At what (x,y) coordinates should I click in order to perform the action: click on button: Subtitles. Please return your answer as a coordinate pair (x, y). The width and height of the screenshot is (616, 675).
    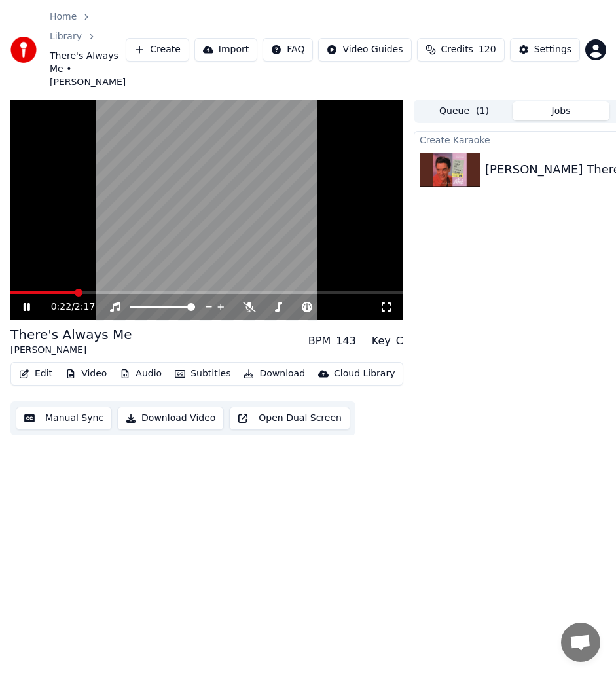
    Looking at the image, I should click on (202, 373).